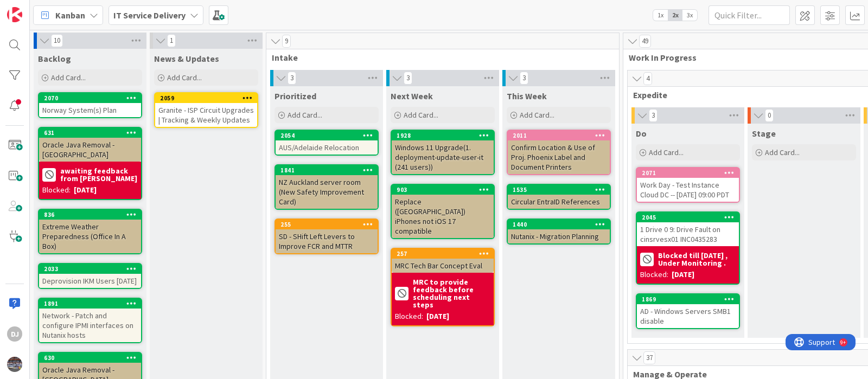  Describe the element at coordinates (412, 96) in the screenshot. I see `span: Next Week` at that location.